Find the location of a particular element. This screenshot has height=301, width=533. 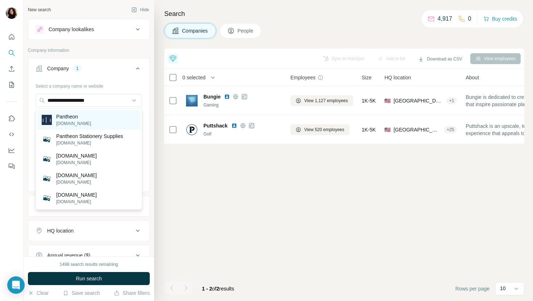

span: Rows per page is located at coordinates (473, 289).